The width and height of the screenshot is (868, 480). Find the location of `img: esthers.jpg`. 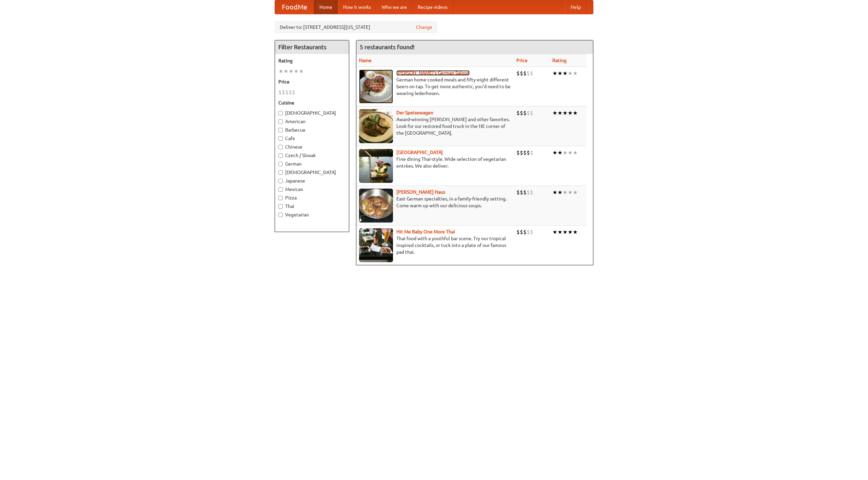

img: esthers.jpg is located at coordinates (376, 87).